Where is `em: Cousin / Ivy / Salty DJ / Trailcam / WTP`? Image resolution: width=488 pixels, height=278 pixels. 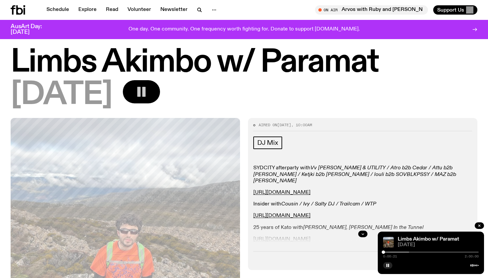 em: Cousin / Ivy / Salty DJ / Trailcam / WTP is located at coordinates (328, 204).